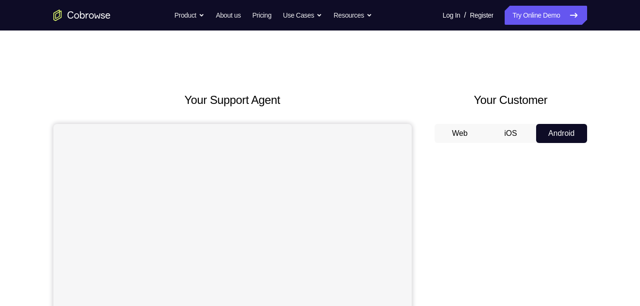  I want to click on button: Use Cases, so click(303, 15).